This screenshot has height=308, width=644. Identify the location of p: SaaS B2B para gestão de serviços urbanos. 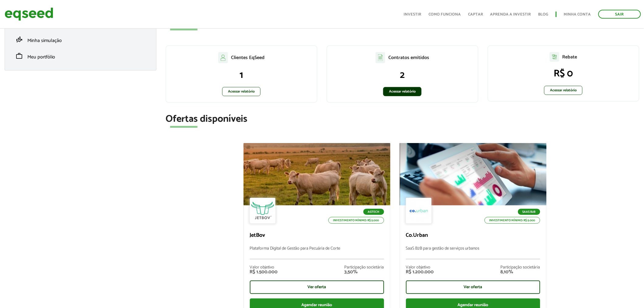
(473, 252).